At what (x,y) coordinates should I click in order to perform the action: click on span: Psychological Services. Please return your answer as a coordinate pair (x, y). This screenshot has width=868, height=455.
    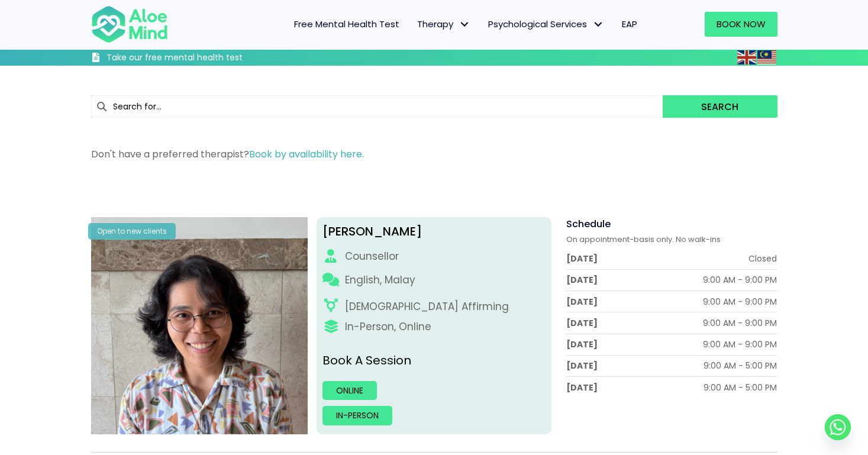
    Looking at the image, I should click on (546, 24).